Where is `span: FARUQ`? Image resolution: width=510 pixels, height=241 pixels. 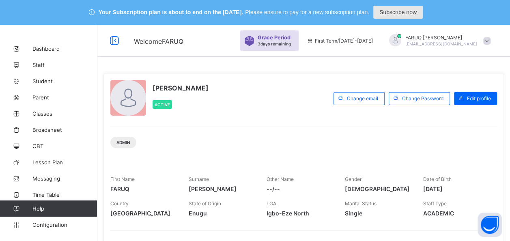
span: FARUQ is located at coordinates (143, 189).